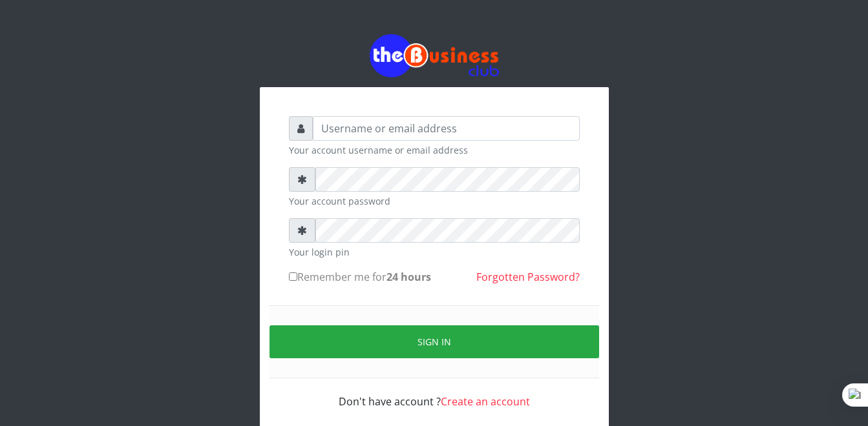 Image resolution: width=868 pixels, height=426 pixels. Describe the element at coordinates (435, 150) in the screenshot. I see `small: Your account username or email address` at that location.